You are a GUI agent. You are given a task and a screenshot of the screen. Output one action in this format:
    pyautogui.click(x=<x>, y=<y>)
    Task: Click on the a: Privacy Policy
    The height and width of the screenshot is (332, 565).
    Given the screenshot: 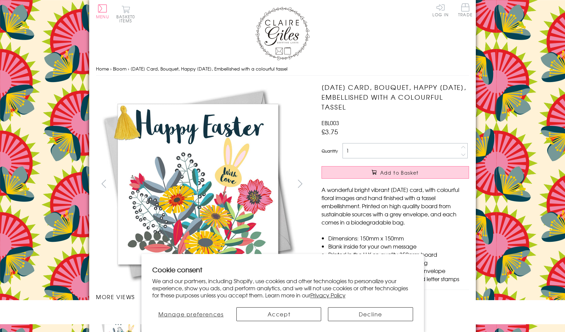 What is the action you would take?
    pyautogui.click(x=328, y=295)
    